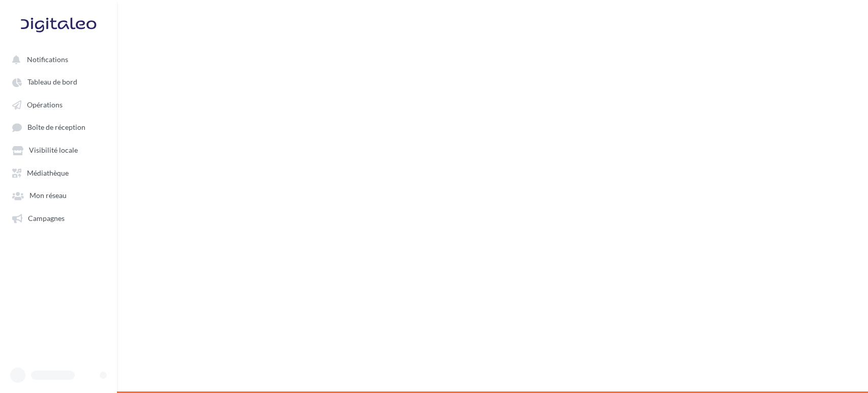 The width and height of the screenshot is (868, 393). I want to click on a: Campagnes, so click(58, 218).